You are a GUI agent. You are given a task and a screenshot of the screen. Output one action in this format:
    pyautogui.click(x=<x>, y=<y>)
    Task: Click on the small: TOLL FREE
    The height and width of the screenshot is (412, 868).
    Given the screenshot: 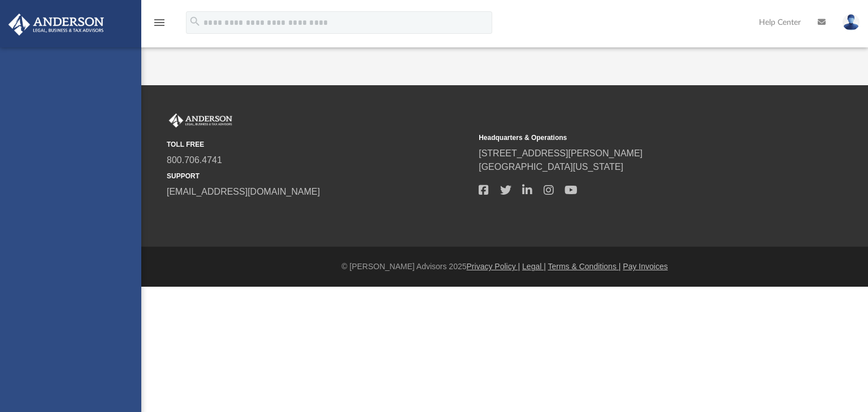 What is the action you would take?
    pyautogui.click(x=319, y=145)
    